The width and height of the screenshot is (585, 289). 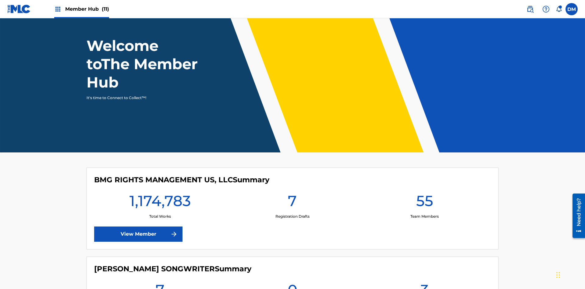 What do you see at coordinates (559, 9) in the screenshot?
I see `div: Notifications` at bounding box center [559, 9].